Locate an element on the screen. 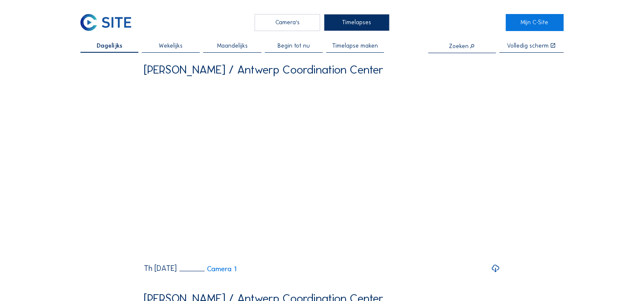  span: Maandelijks is located at coordinates (233, 46).